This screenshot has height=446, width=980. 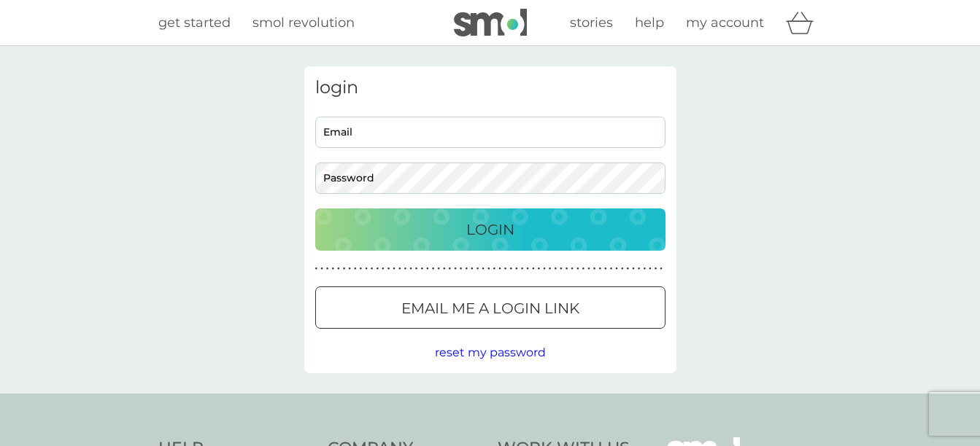 I want to click on span: stories, so click(x=591, y=22).